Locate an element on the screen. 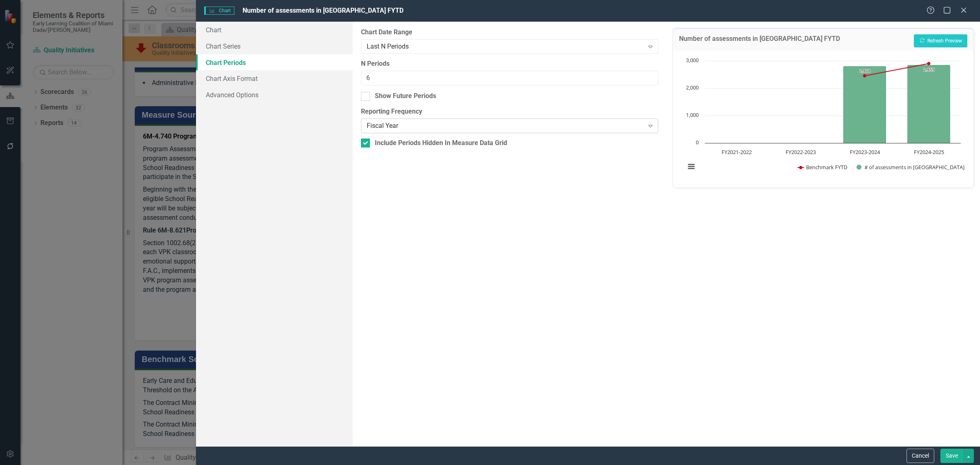  button: Show Benchmark FYTD is located at coordinates (822, 167).